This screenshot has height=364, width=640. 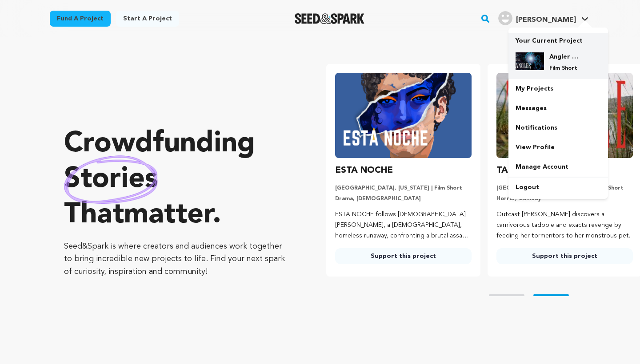 I want to click on a: Seed&Spark Homepage, so click(x=329, y=19).